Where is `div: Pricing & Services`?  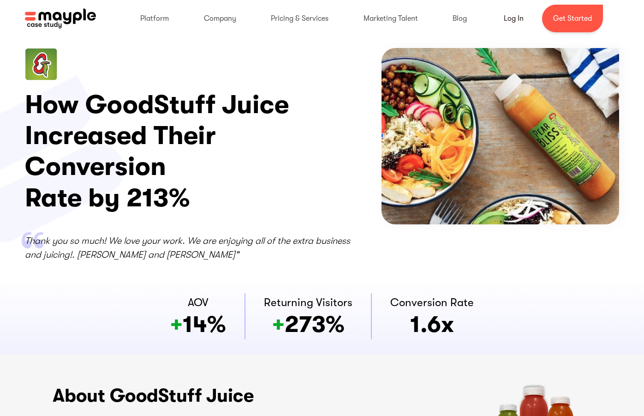 div: Pricing & Services is located at coordinates (299, 18).